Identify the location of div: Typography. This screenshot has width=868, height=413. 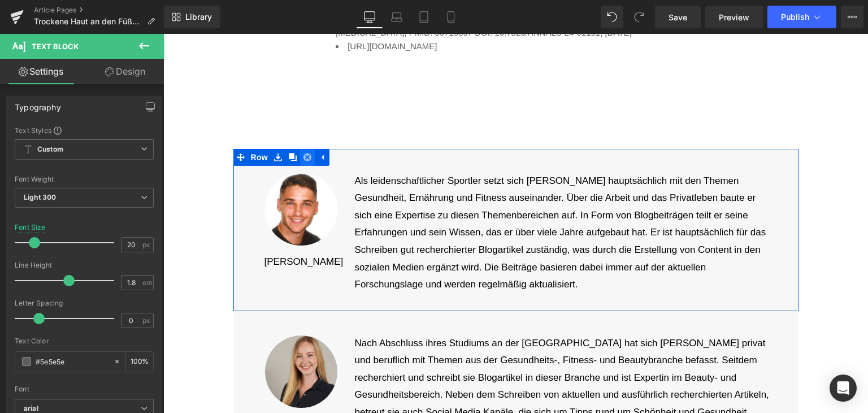
(38, 104).